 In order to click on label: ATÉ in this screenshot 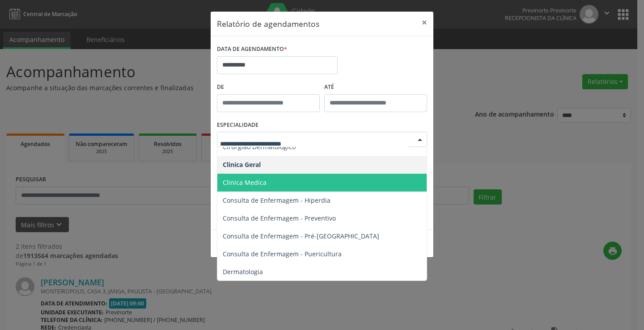, I will do `click(375, 87)`.